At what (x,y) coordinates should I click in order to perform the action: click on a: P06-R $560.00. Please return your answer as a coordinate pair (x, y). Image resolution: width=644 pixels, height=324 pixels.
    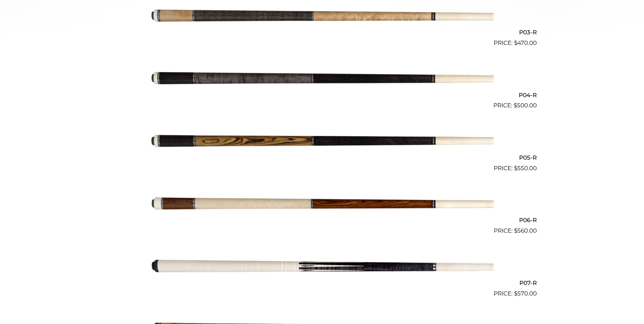
    Looking at the image, I should click on (322, 205).